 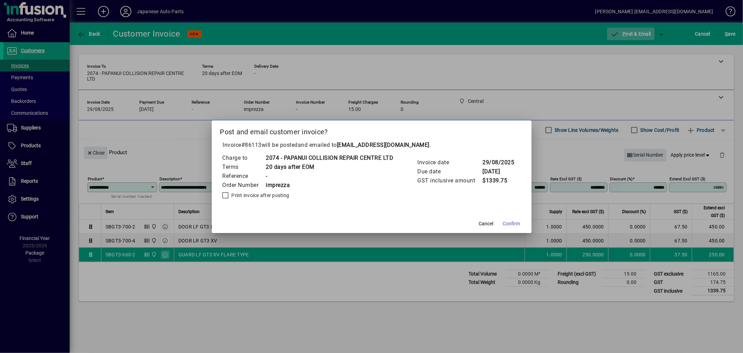 I want to click on td: Order Number, so click(x=244, y=185).